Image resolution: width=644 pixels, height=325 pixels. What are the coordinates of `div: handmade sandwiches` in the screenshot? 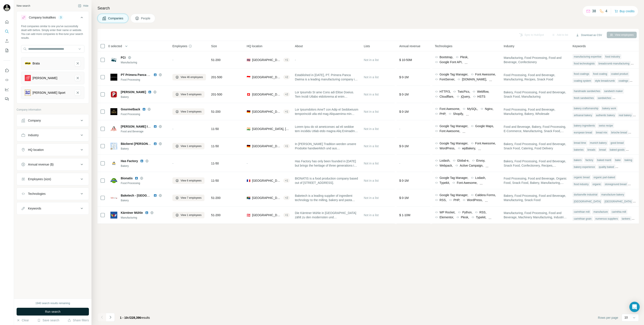 It's located at (587, 91).